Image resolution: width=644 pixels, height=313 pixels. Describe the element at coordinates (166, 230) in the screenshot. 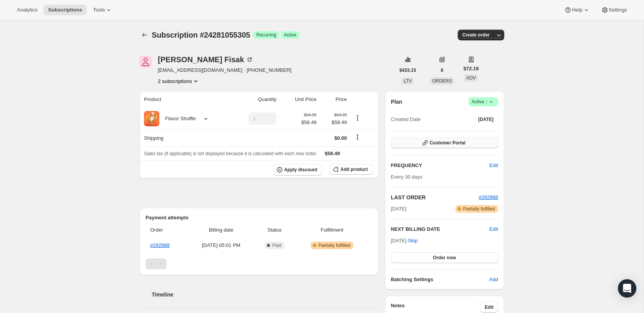

I see `th: Order` at that location.